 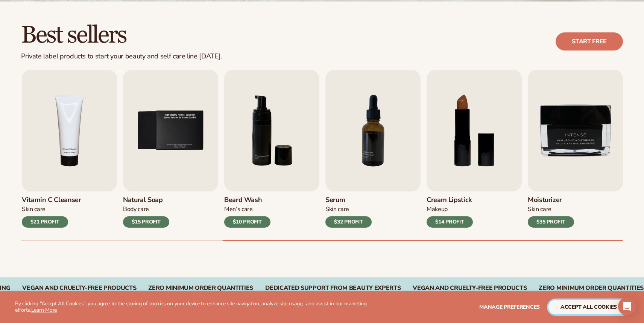 What do you see at coordinates (247, 200) in the screenshot?
I see `h3: Beard Wash` at bounding box center [247, 200].